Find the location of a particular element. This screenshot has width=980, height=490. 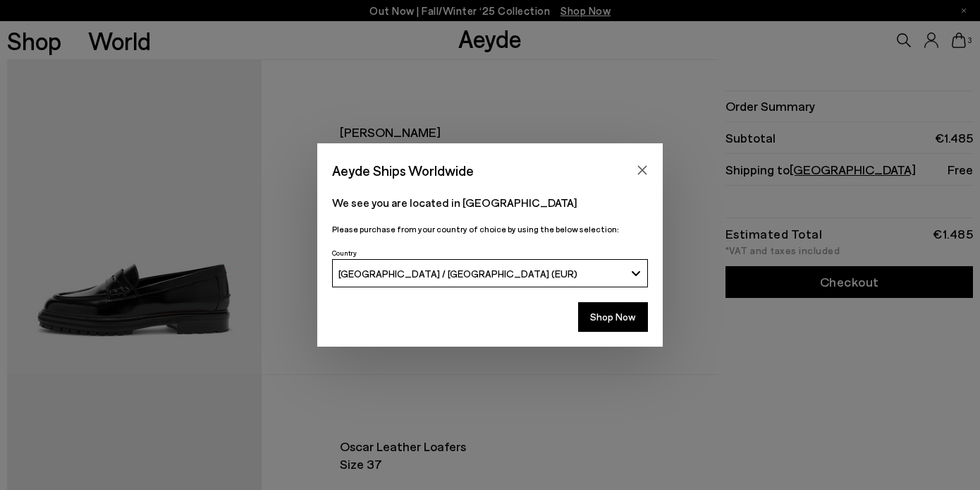

span: Aeyde Ships Worldwide is located at coordinates (402, 170).